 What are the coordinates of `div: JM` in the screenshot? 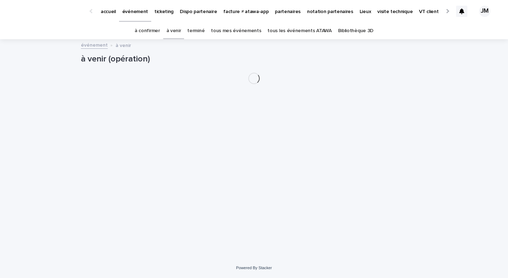 It's located at (485, 11).